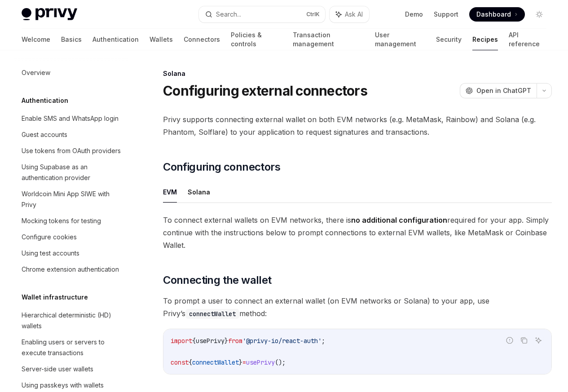 The image size is (568, 392). What do you see at coordinates (528, 39) in the screenshot?
I see `a: API reference` at bounding box center [528, 39].